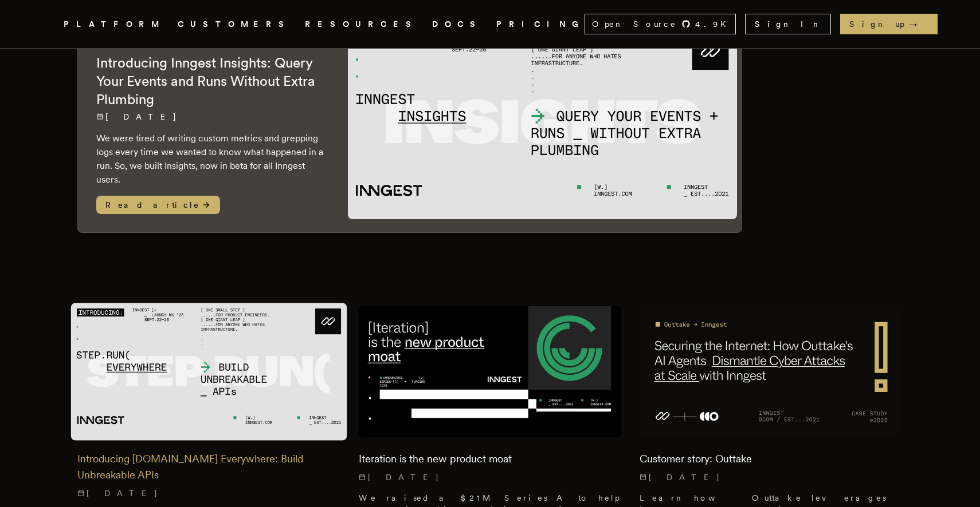  What do you see at coordinates (713, 24) in the screenshot?
I see `span: 4.9 K` at bounding box center [713, 24].